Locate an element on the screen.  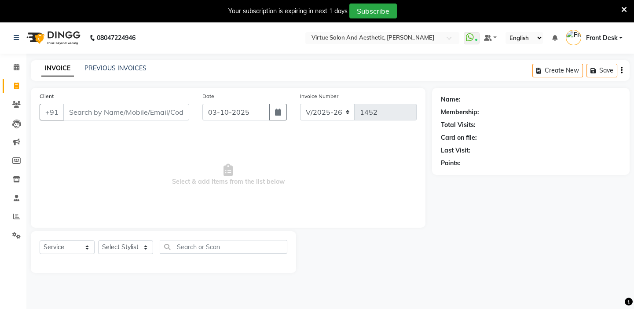
label: Date is located at coordinates (208, 96).